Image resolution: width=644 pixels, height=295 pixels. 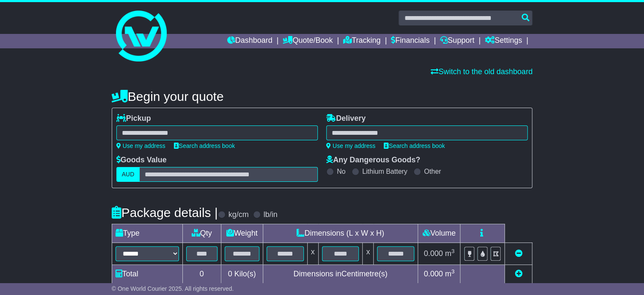 I want to click on a: Switch to the old dashboard, so click(x=482, y=72).